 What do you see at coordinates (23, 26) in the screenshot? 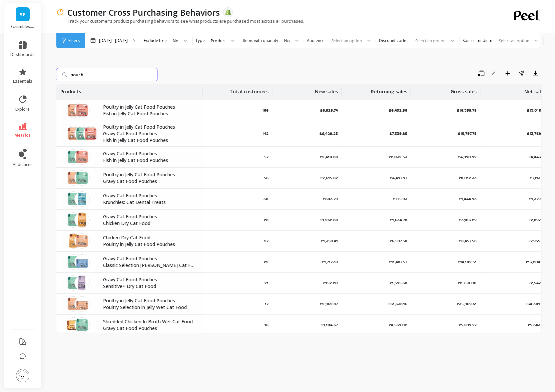
I see `p: Scrumbles: Natural Pet Food` at bounding box center [23, 26].